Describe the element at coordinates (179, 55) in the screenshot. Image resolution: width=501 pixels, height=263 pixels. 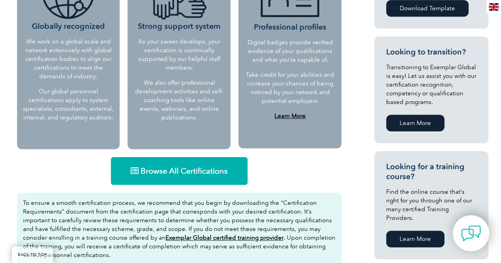
I see `p: As your career develops, your certification is continually supported by our helpful staff members.` at that location.